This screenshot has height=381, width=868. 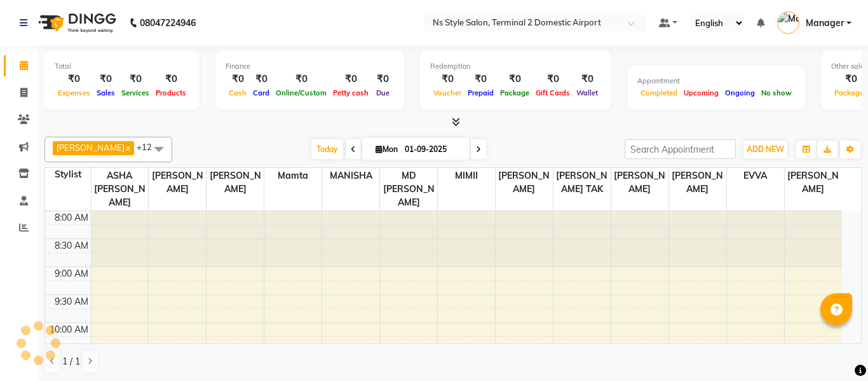 I want to click on span: Wallet, so click(x=587, y=93).